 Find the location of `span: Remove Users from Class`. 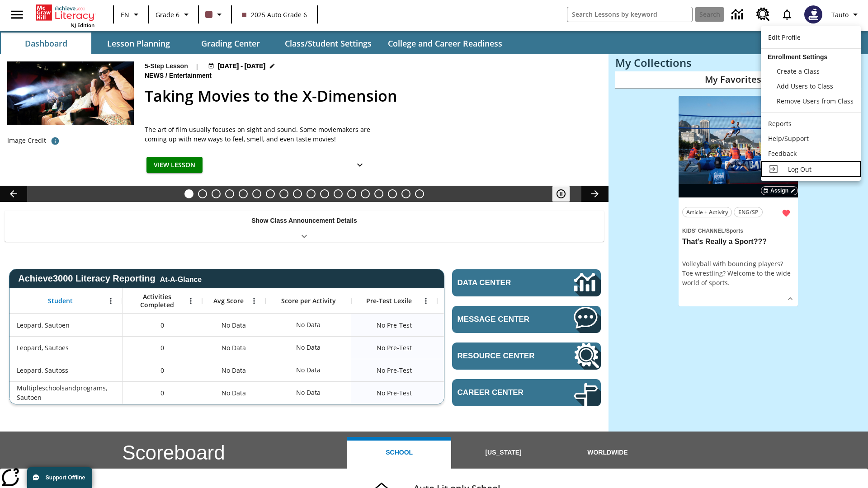

span: Remove Users from Class is located at coordinates (815, 101).